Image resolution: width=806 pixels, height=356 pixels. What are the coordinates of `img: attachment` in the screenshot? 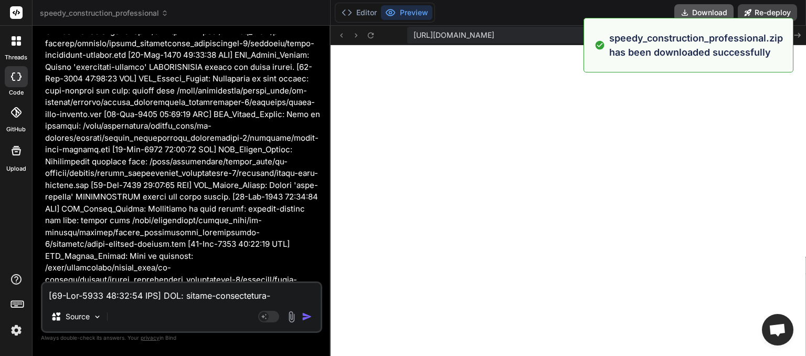 It's located at (291, 316).